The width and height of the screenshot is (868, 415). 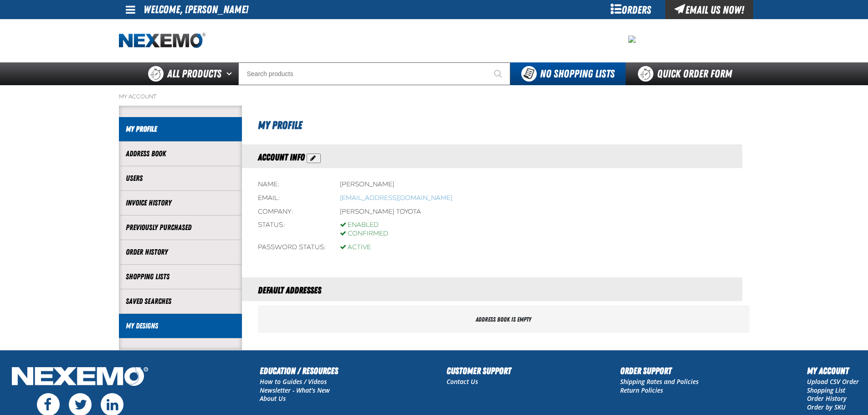 I want to click on a: Order by SKU, so click(x=826, y=407).